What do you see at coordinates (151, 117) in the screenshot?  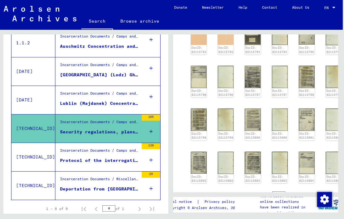 I see `div: 105` at bounding box center [151, 117].